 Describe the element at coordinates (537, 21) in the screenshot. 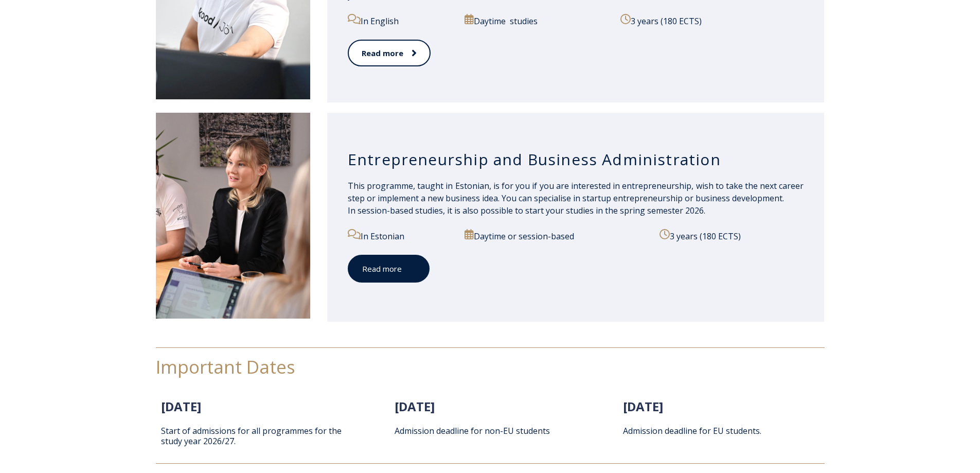

I see `p: Daytime studies` at that location.